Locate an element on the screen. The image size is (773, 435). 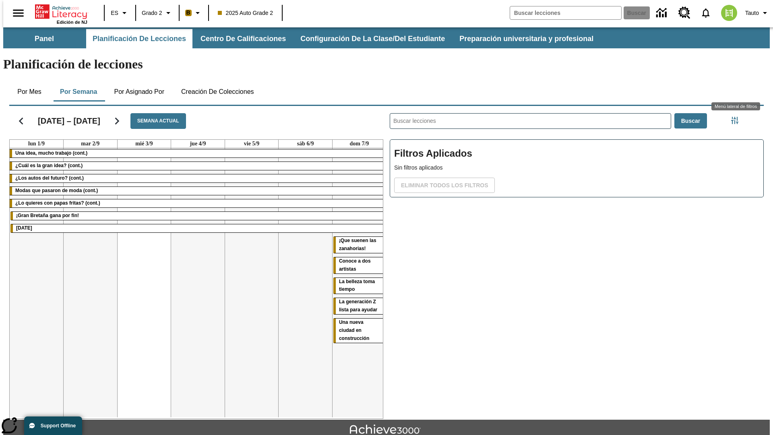
button: Por mes is located at coordinates (29, 92).